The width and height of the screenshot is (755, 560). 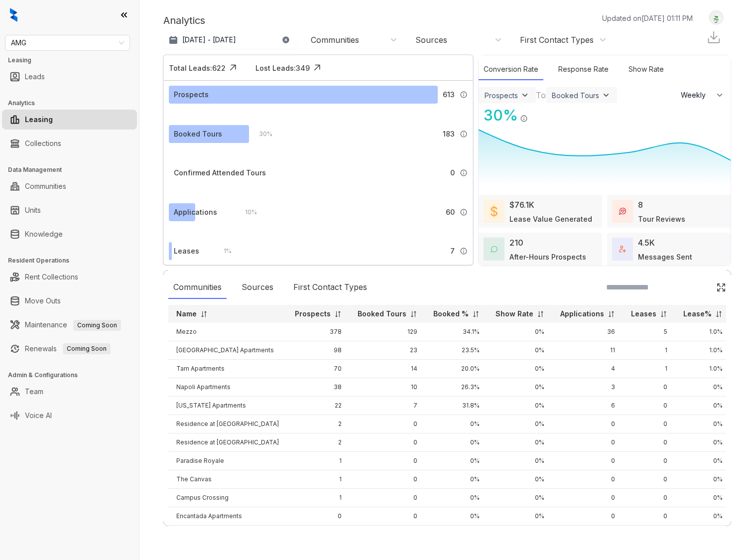 What do you see at coordinates (457, 406) in the screenshot?
I see `td: 31.8%` at bounding box center [457, 406].